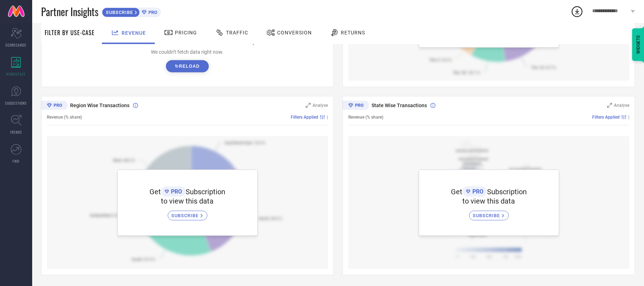 This screenshot has height=286, width=644. Describe the element at coordinates (100, 105) in the screenshot. I see `span: Region Wise Transactions` at that location.